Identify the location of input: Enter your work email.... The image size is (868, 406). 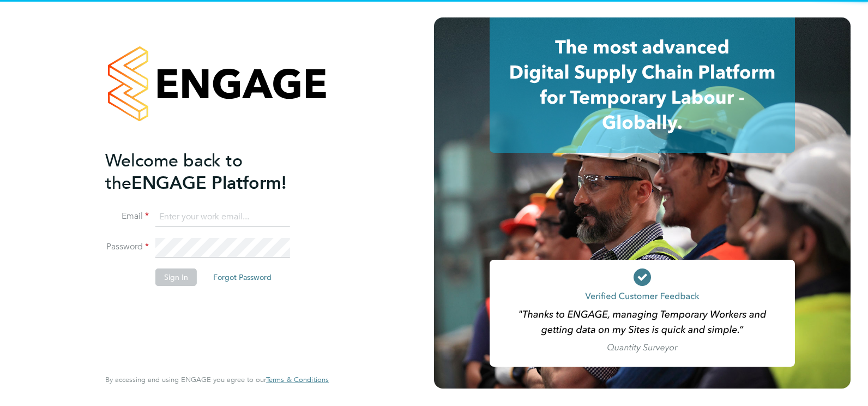
(223, 217).